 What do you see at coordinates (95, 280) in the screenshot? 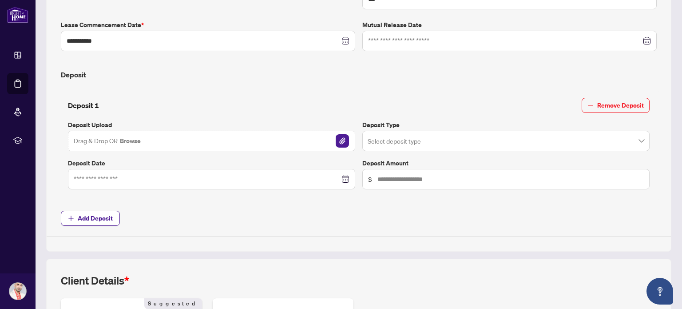
I see `h2: Client Details` at bounding box center [95, 280].